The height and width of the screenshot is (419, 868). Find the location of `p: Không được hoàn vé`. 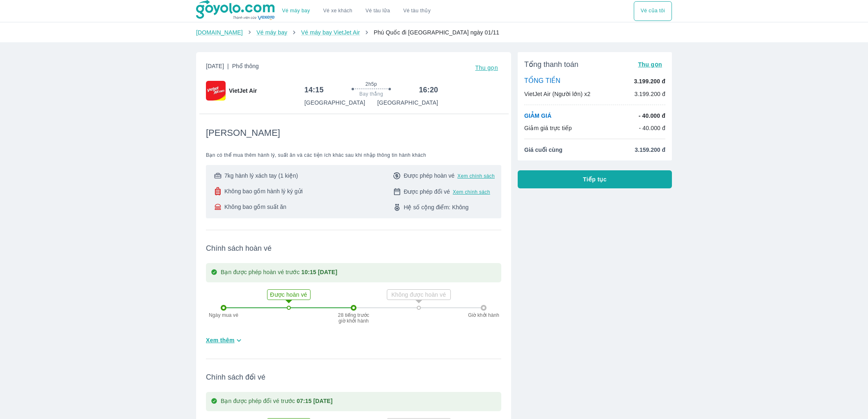

p: Không được hoàn vé is located at coordinates (419, 294).